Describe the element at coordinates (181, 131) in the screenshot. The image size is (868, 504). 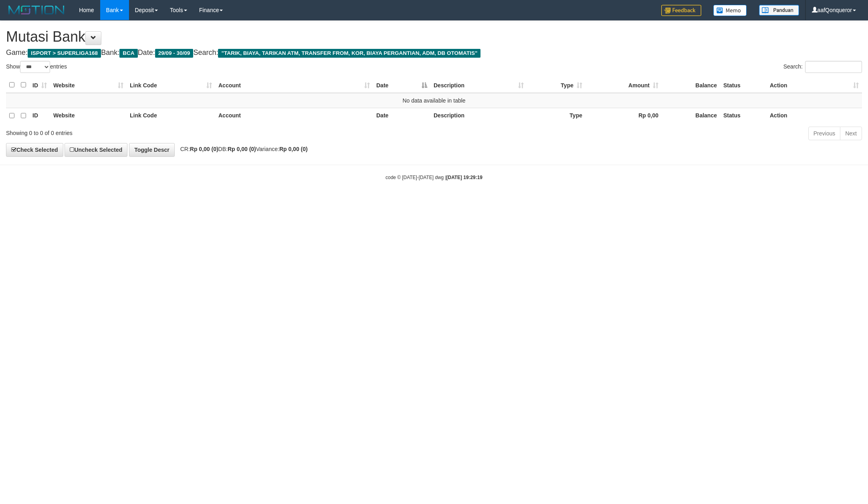
I see `div: Showing 0 to 0 of 0 entries` at that location.